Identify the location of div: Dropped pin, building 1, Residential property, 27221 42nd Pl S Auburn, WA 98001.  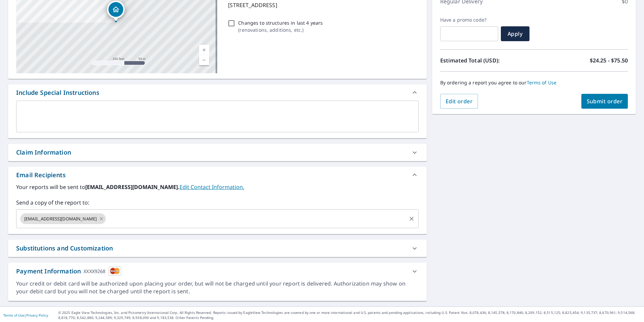
(116, 11).